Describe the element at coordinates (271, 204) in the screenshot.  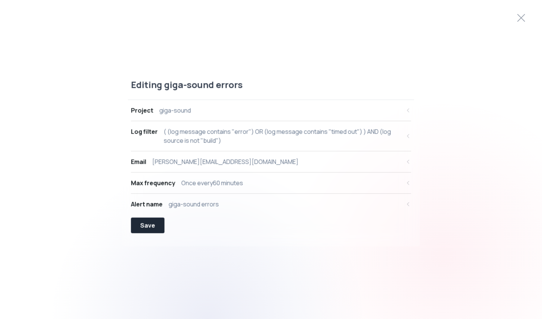
I see `button: Alert namegiga-sound errors` at that location.